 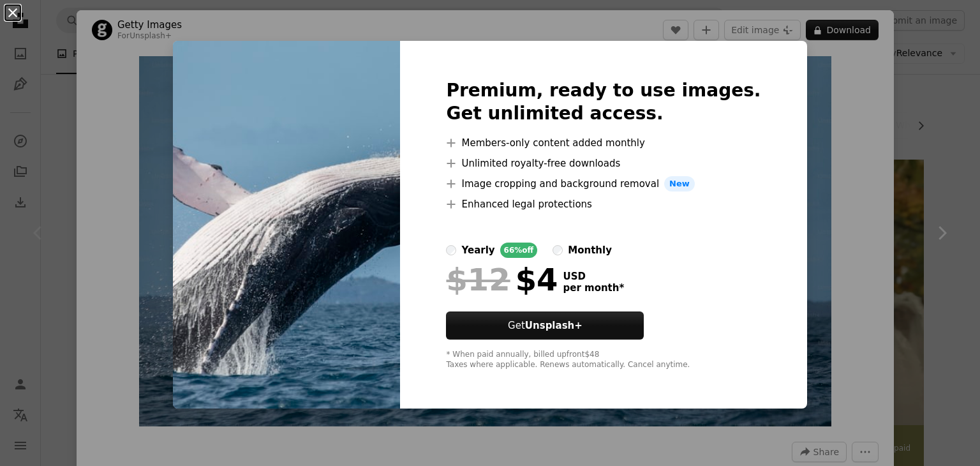 I want to click on li: Image cropping and background removal, so click(x=603, y=184).